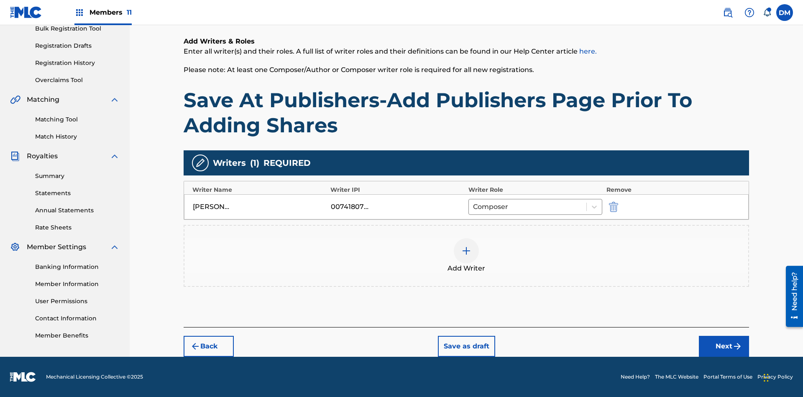 The width and height of the screenshot is (803, 397). Describe the element at coordinates (359, 69) in the screenshot. I see `span: Please note: At least one Composer/Author or Composer writer role is required for all new registr...` at that location.